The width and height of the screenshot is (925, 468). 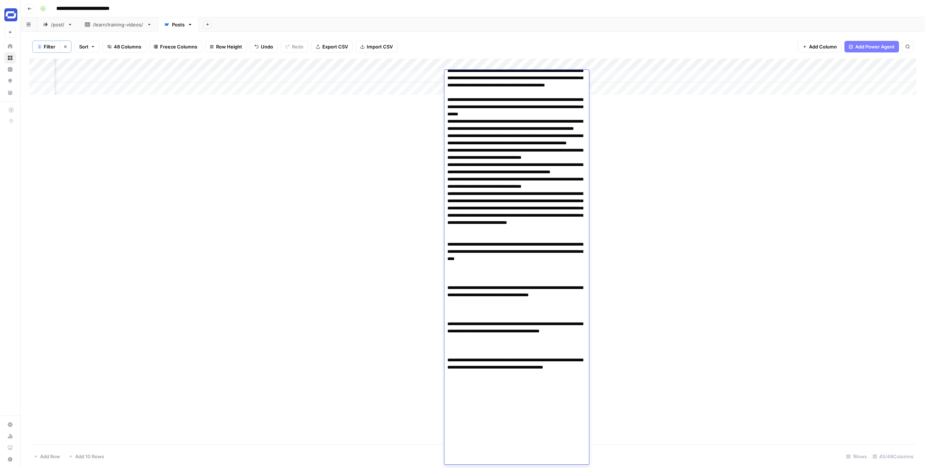 I want to click on button: 3Filter, so click(x=46, y=47).